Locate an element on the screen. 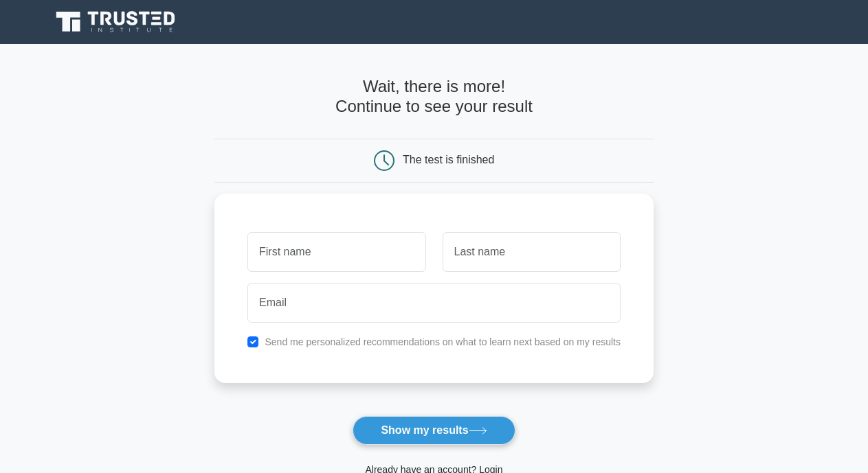 The image size is (868, 473). label: Send me personalized recommendations on what to learn next based on my results is located at coordinates (442, 342).